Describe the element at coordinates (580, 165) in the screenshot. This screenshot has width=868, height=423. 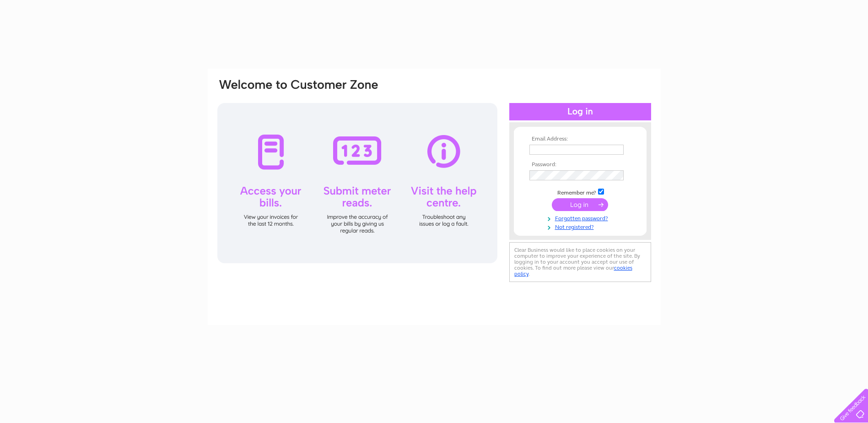
I see `th: Password:` at that location.